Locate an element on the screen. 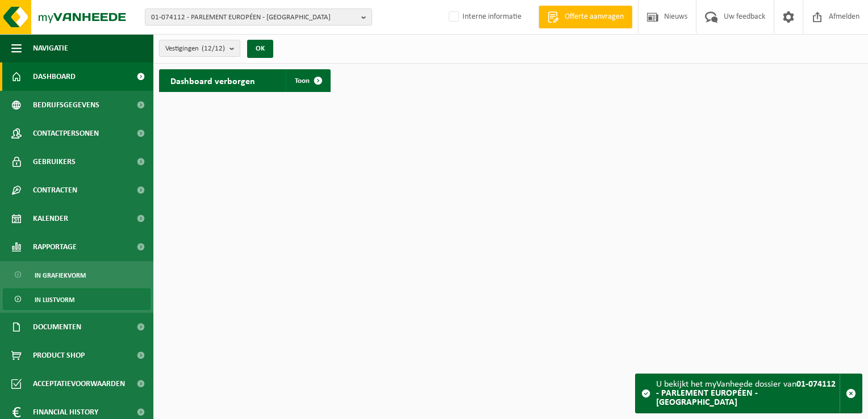 Image resolution: width=868 pixels, height=419 pixels. button: Vestigingen(12/12) is located at coordinates (200, 49).